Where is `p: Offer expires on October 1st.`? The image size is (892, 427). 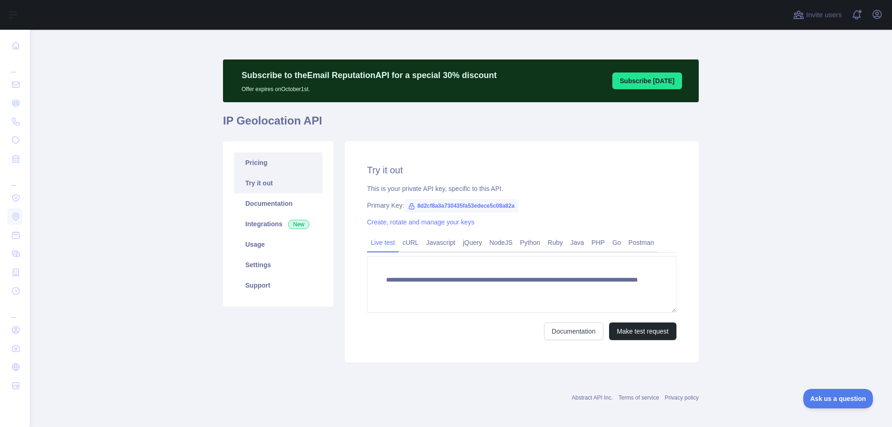
p: Offer expires on October 1st. is located at coordinates (369, 87).